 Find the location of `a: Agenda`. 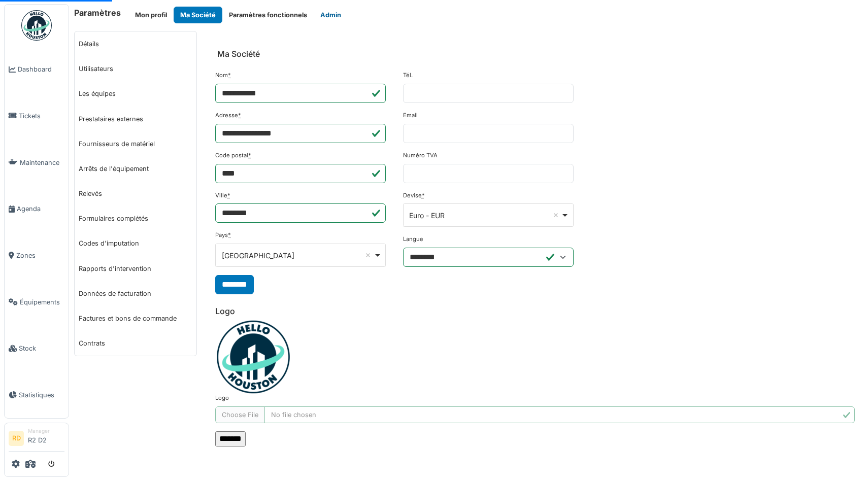

a: Agenda is located at coordinates (37, 209).